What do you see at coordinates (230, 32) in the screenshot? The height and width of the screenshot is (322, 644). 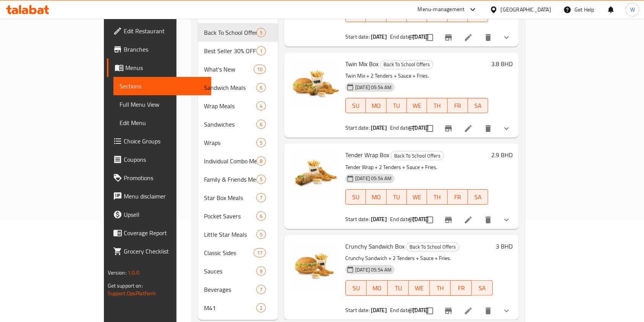 I see `div: Back To School Offers` at bounding box center [230, 32].